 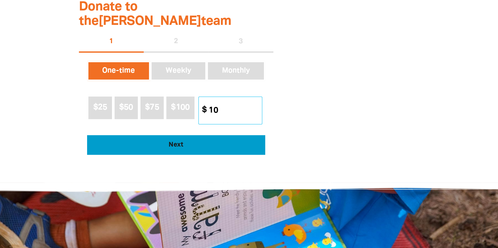 I want to click on button: $100, so click(x=180, y=108).